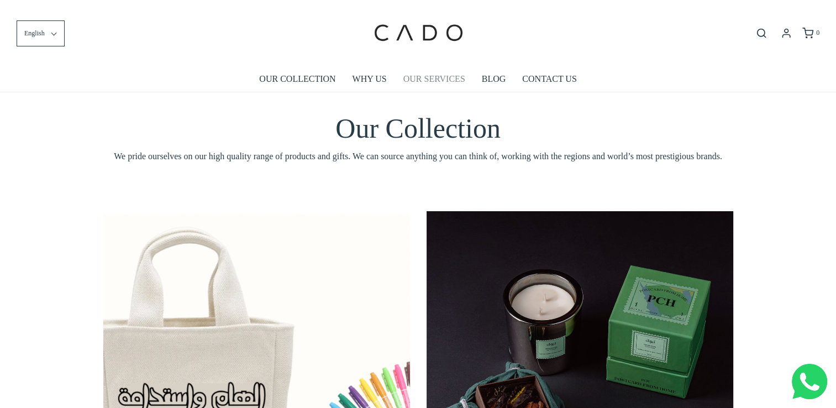  Describe the element at coordinates (417, 128) in the screenshot. I see `span: Our Collection` at that location.